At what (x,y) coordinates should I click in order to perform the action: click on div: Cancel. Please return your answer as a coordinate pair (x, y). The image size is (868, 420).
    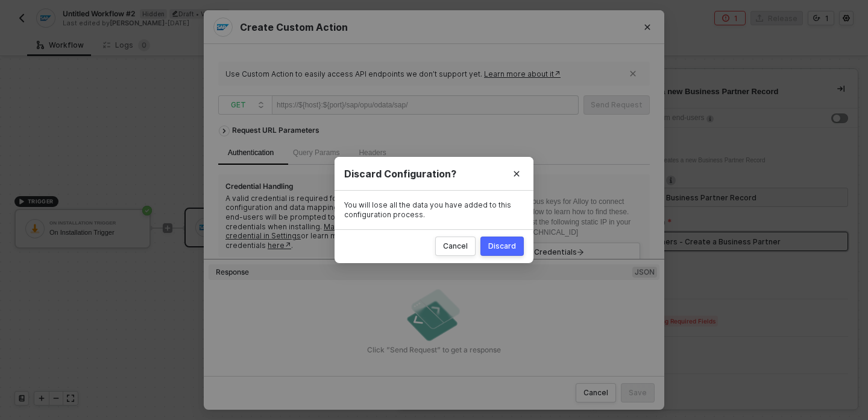
    Looking at the image, I should click on (455, 246).